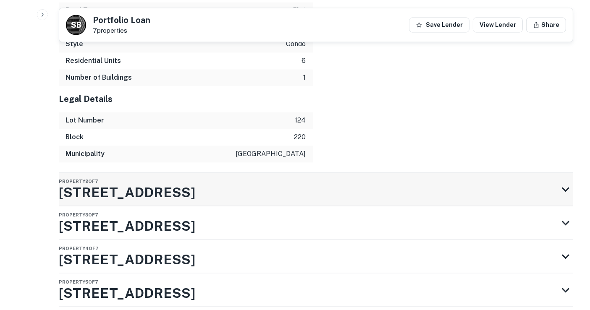 Image resolution: width=590 pixels, height=310 pixels. Describe the element at coordinates (304, 61) in the screenshot. I see `p: 6` at that location.